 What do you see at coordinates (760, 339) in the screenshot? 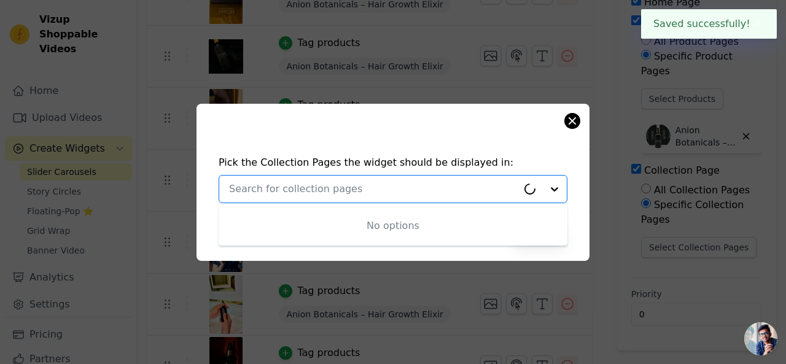
I see `a: Open chat` at bounding box center [760, 339].